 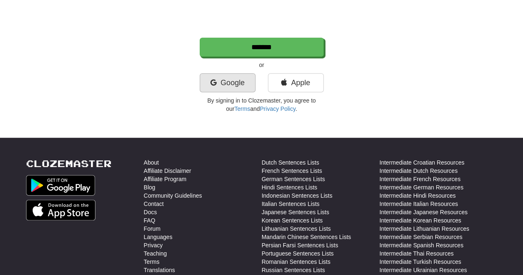 I want to click on a: Intermediate Turkish Resources, so click(x=420, y=262).